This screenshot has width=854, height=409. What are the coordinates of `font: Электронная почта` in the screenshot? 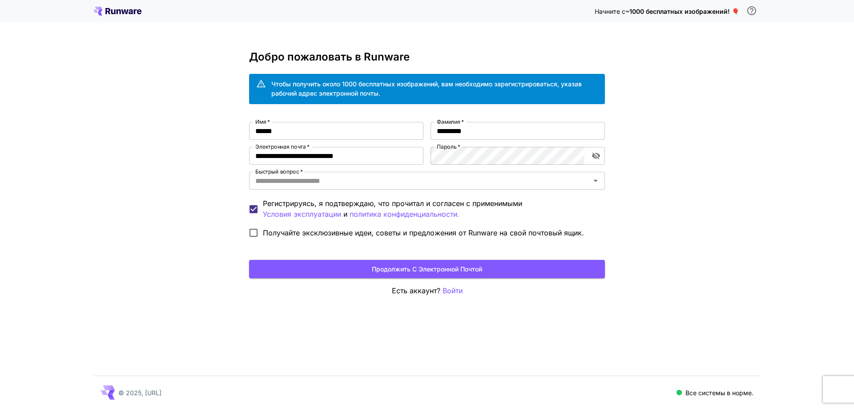 It's located at (280, 146).